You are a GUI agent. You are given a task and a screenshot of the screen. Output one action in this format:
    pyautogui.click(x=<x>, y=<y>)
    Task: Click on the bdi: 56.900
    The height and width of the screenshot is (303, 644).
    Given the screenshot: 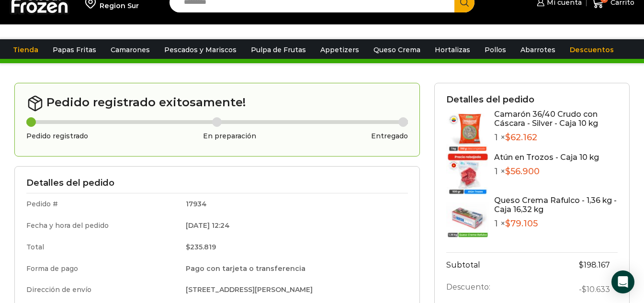 What is the action you would take?
    pyautogui.click(x=522, y=171)
    